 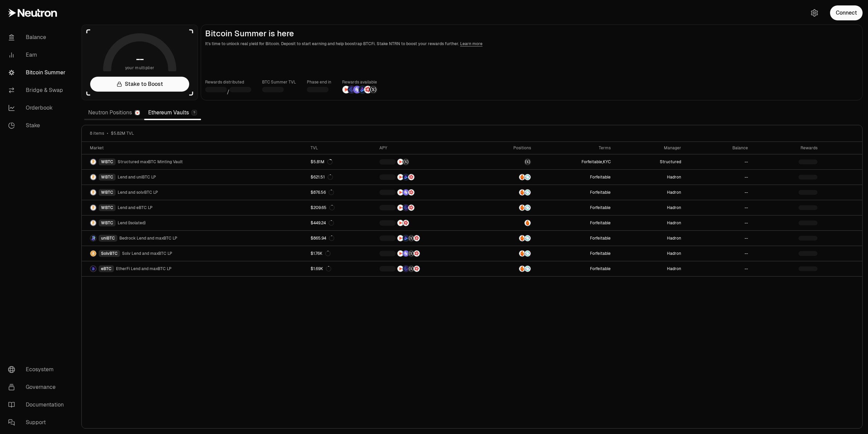 What do you see at coordinates (194, 269) in the screenshot?
I see `a: eBTC LogoeBTCEtherFi Lend and maxBTC LP` at bounding box center [194, 269].